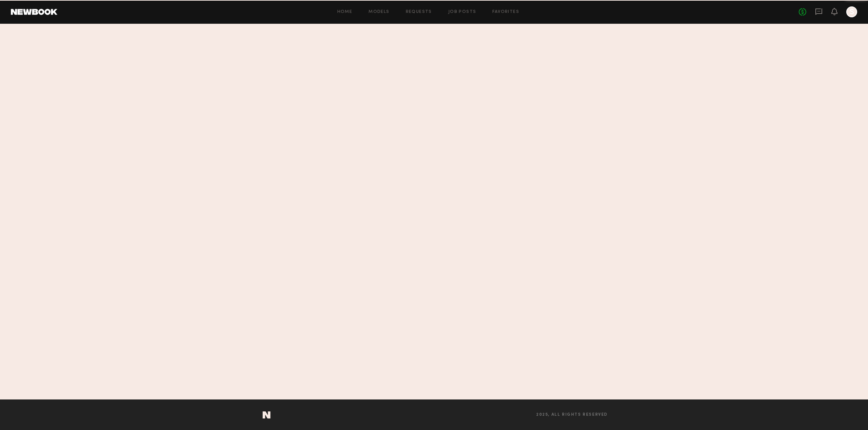 Image resolution: width=868 pixels, height=430 pixels. I want to click on a: Job Posts, so click(462, 12).